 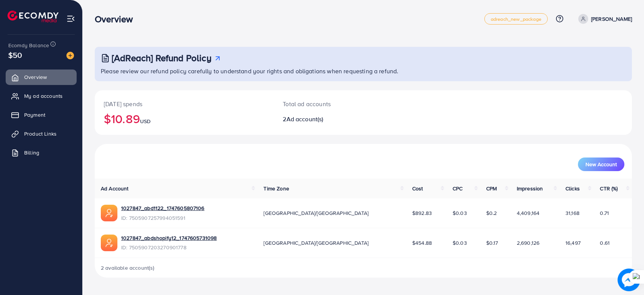 What do you see at coordinates (341, 104) in the screenshot?
I see `p: Total ad accounts` at bounding box center [341, 104].